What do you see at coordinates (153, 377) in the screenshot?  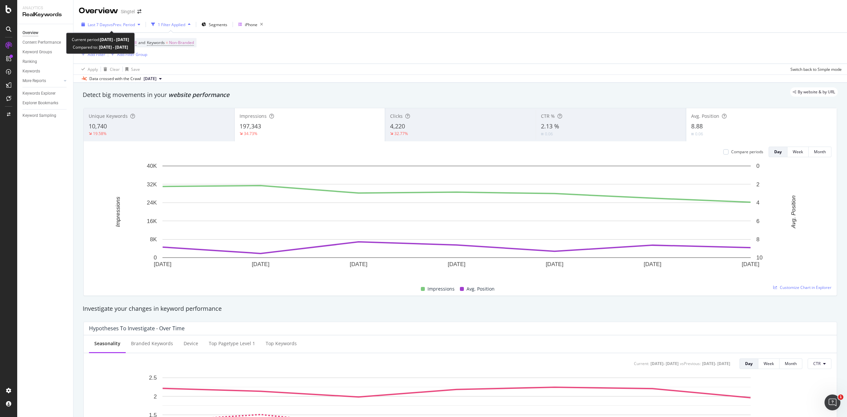 I see `text: 2.5` at bounding box center [153, 377].